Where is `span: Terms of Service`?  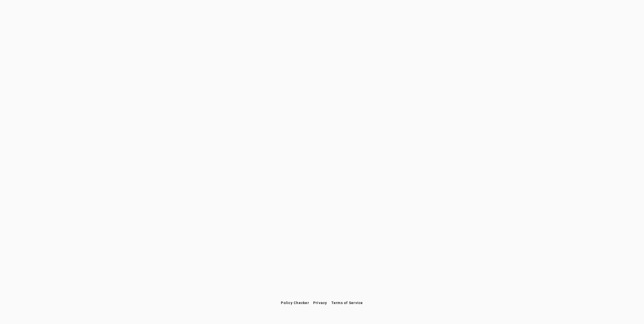
span: Terms of Service is located at coordinates (347, 303).